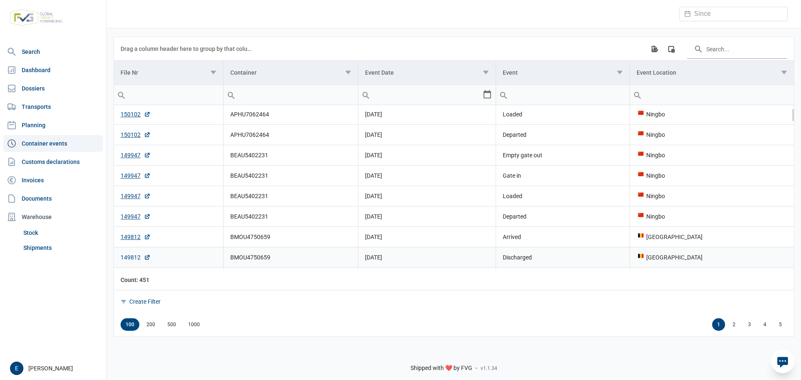 The width and height of the screenshot is (801, 380). What do you see at coordinates (130, 325) in the screenshot?
I see `div: Items per page: 100` at bounding box center [130, 325].